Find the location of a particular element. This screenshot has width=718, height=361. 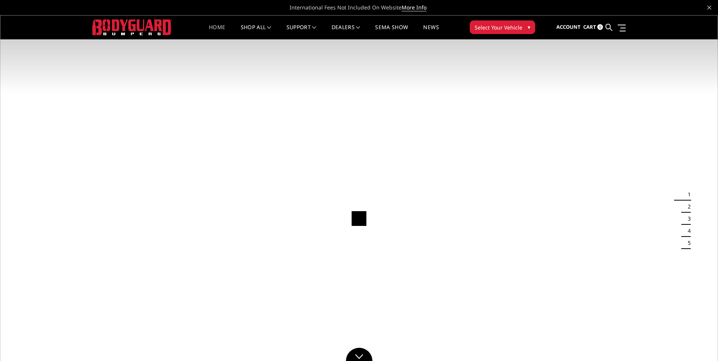

a: More Info is located at coordinates (414, 8).